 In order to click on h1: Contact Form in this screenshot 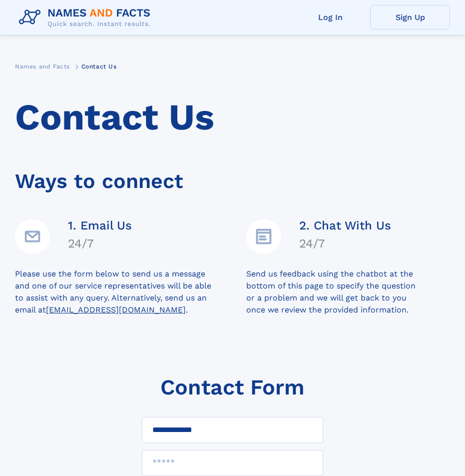, I will do `click(232, 387)`.